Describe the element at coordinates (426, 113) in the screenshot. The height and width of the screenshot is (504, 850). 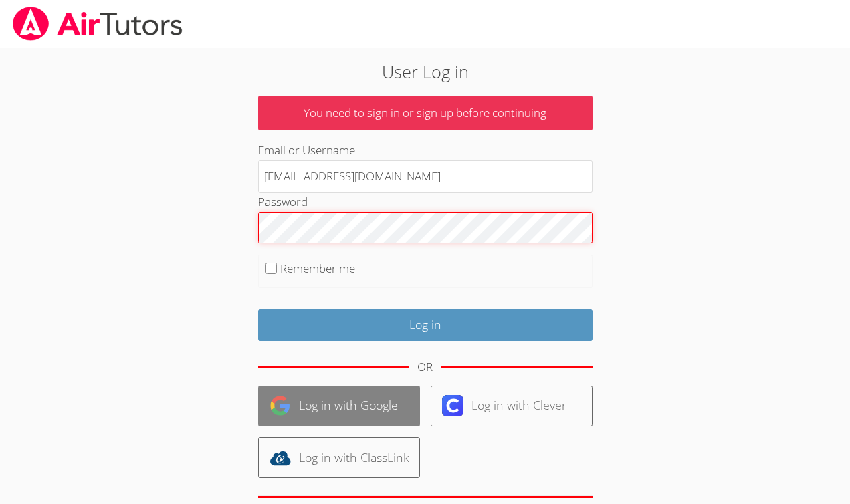
I see `p: You need to sign in or sign up before continuing` at that location.